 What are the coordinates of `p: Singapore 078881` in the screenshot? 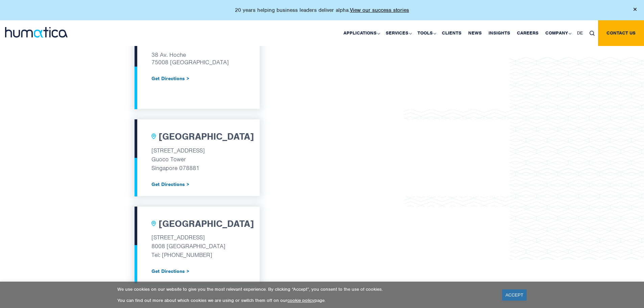 It's located at (197, 168).